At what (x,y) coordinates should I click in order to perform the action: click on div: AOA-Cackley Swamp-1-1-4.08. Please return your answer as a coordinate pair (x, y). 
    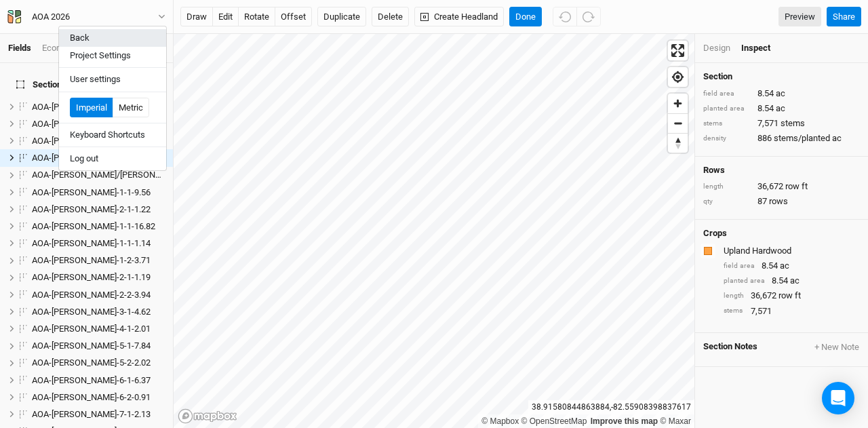
    Looking at the image, I should click on (98, 107).